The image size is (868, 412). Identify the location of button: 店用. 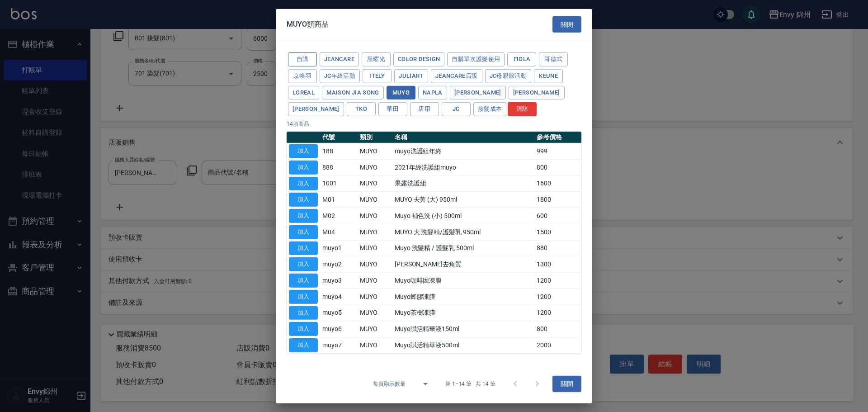
(424, 109).